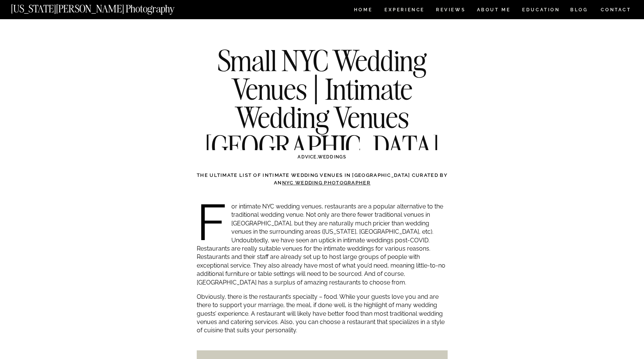 Image resolution: width=644 pixels, height=359 pixels. What do you see at coordinates (450, 11) in the screenshot?
I see `a: REVIEWS` at bounding box center [450, 11].